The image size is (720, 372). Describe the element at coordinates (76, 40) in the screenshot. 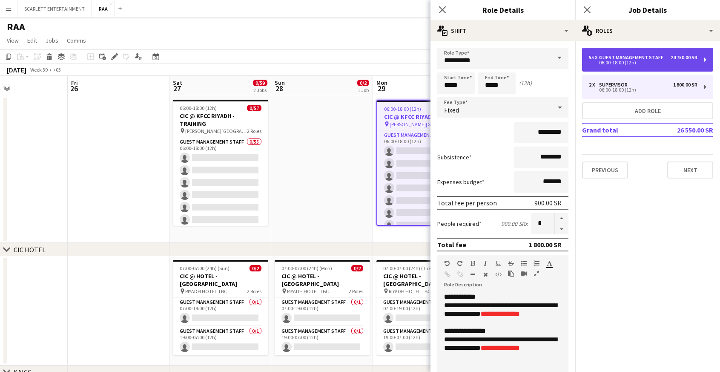

I see `span: Comms` at that location.